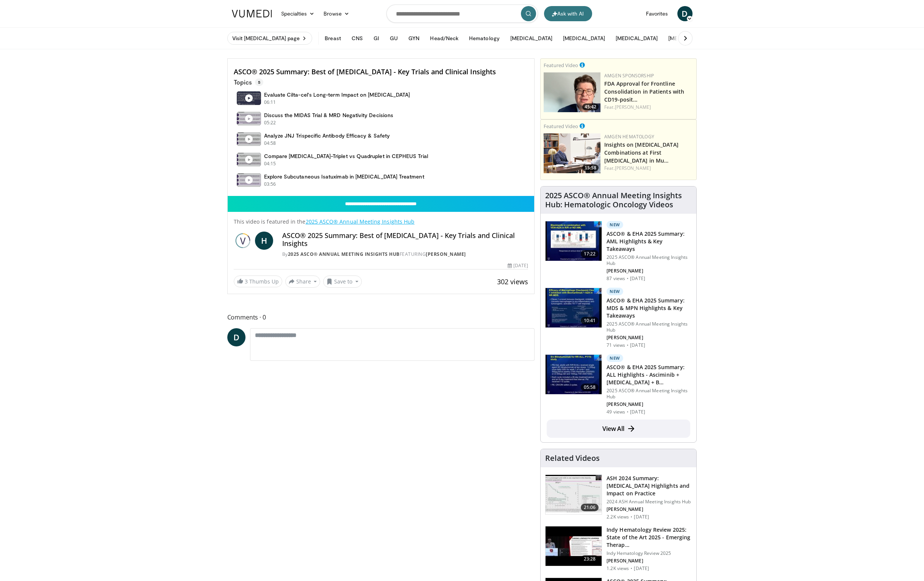  What do you see at coordinates (393, 38) in the screenshot?
I see `button: GU` at bounding box center [393, 38].